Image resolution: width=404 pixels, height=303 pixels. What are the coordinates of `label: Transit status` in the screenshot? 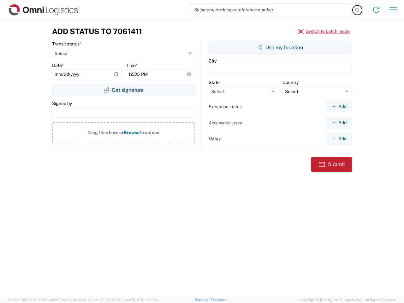 It's located at (67, 44).